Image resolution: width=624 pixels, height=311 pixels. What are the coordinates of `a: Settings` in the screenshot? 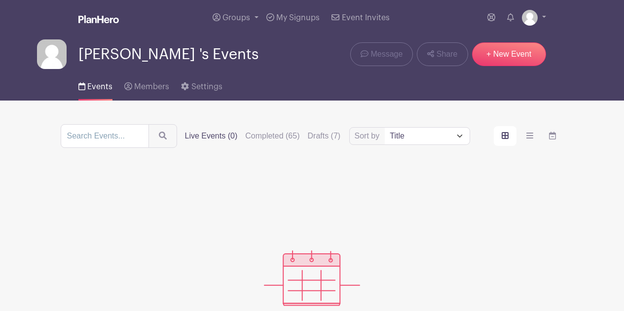 It's located at (201, 85).